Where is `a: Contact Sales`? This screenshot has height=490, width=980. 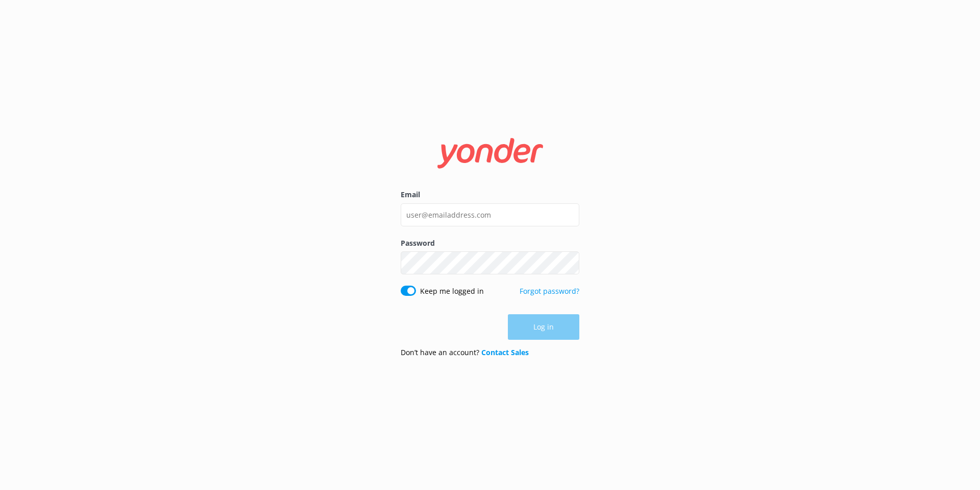 a: Contact Sales is located at coordinates (504, 352).